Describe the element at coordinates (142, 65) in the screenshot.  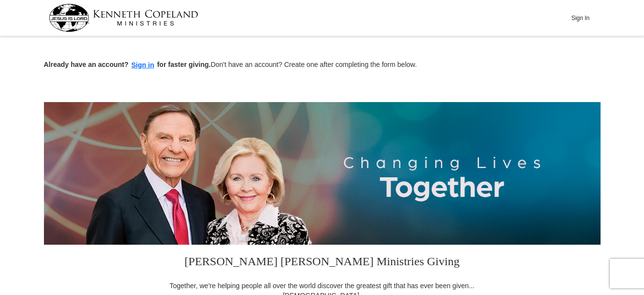
I see `button: Sign in` at that location.